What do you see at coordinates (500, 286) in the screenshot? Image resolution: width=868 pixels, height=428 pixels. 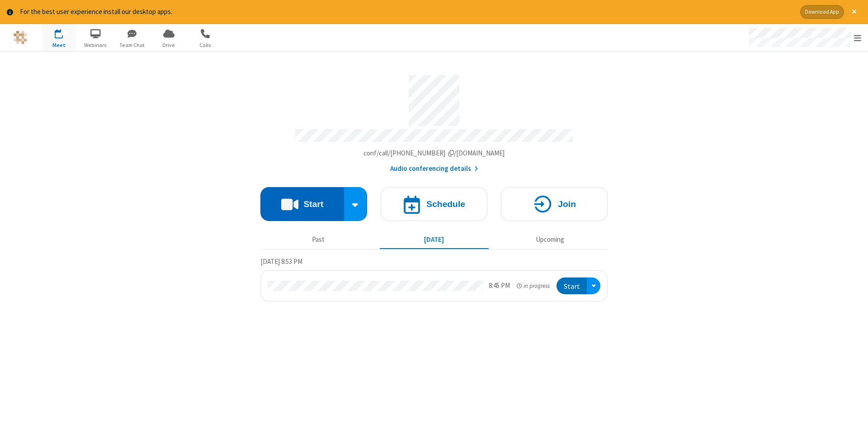 I see `div: 8:45 PM` at bounding box center [500, 286].